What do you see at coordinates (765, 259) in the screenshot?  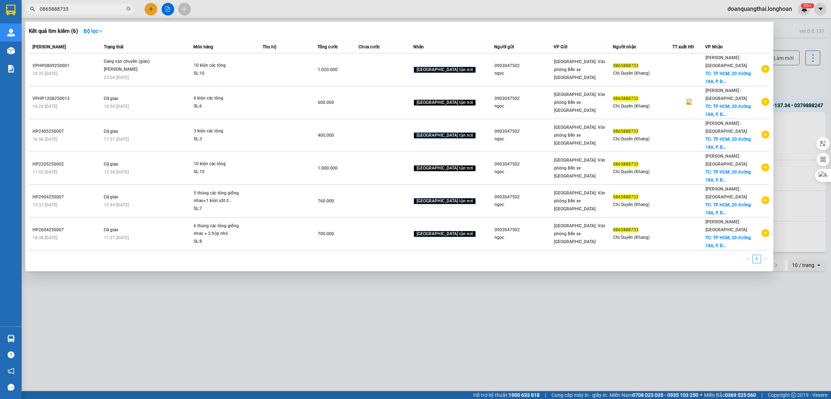 I see `li: Next Page` at bounding box center [765, 259].